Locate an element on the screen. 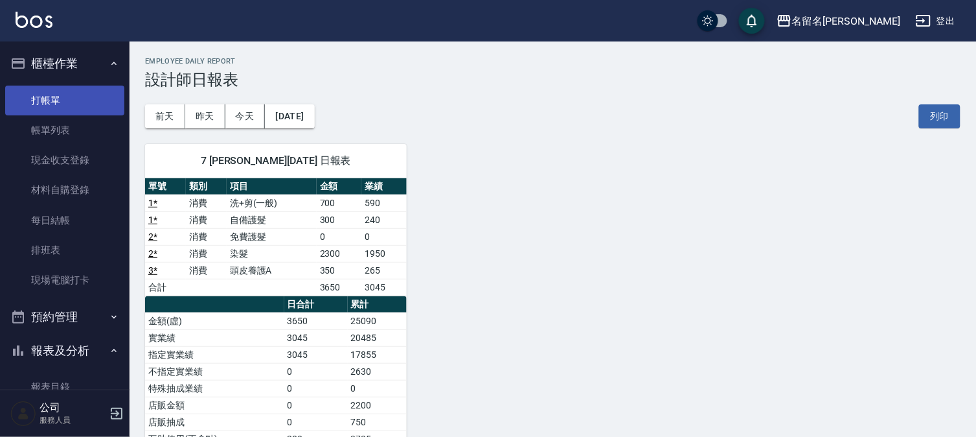 The width and height of the screenshot is (976, 437). td: 店販抽成 is located at coordinates (214, 422).